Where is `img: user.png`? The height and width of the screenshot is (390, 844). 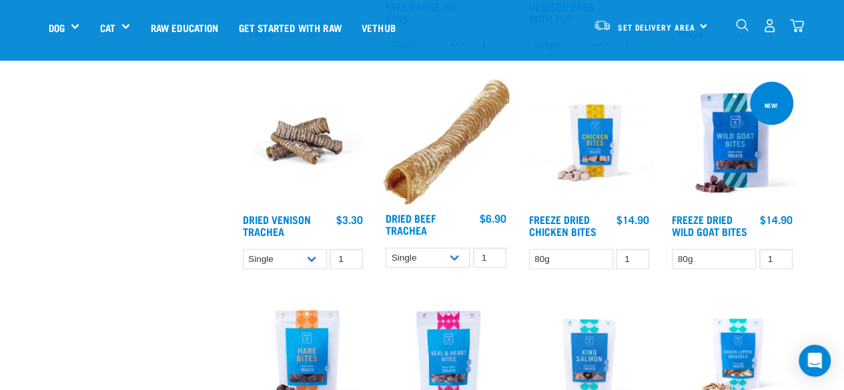
img: user.png is located at coordinates (769, 25).